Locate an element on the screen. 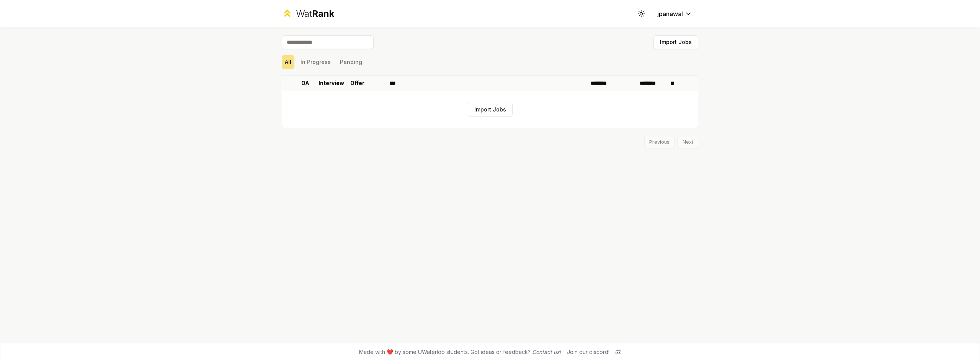  button: Pending is located at coordinates (351, 62).